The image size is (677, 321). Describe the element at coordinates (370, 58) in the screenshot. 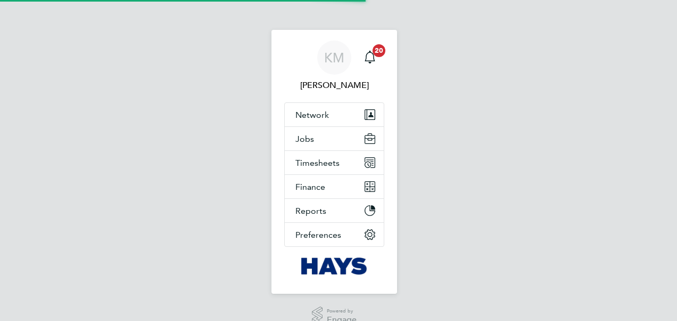

I see `a: 20` at that location.